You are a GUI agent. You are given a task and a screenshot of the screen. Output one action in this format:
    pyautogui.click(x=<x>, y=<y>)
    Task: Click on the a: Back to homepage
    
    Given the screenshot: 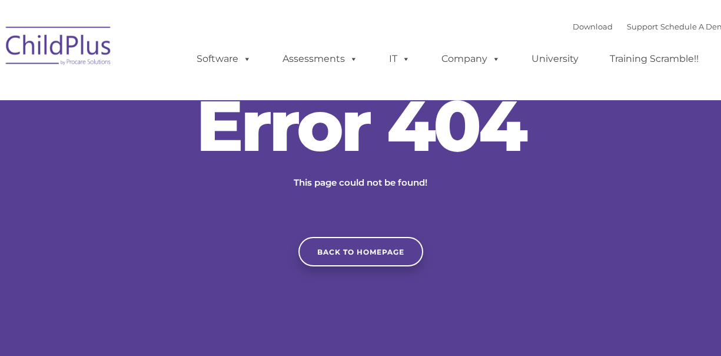 What is the action you would take?
    pyautogui.click(x=361, y=251)
    